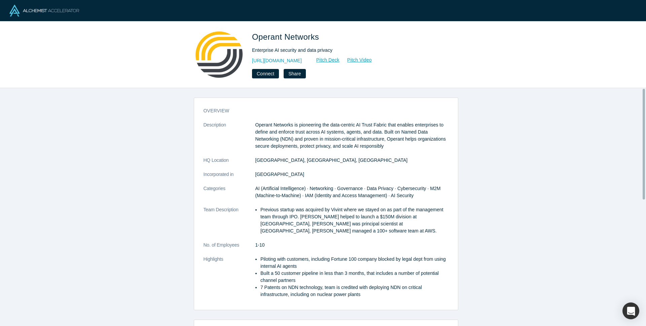 The image size is (646, 326). I want to click on li: Previous startup was acquired by Vivint where we stayed on as part of the management team through..., so click(354, 220).